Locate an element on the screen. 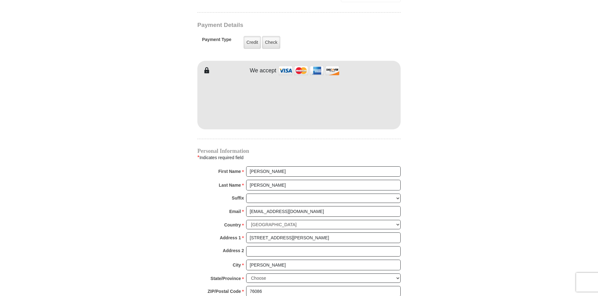 The image size is (598, 296). strong: Address 2 is located at coordinates (233, 250).